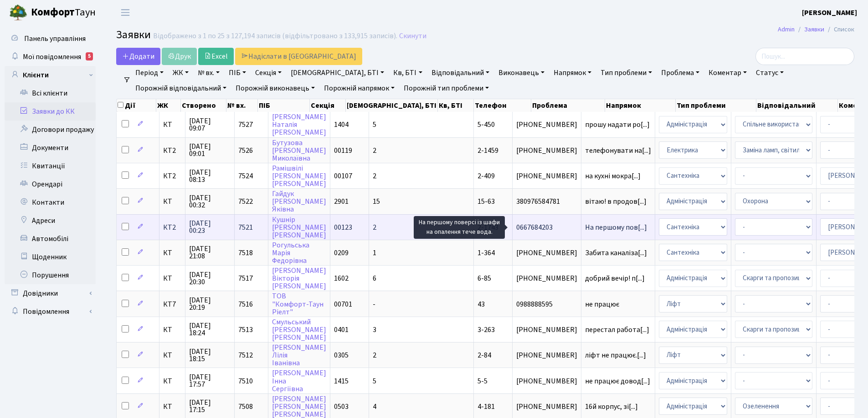  I want to click on span: 6, so click(375, 278).